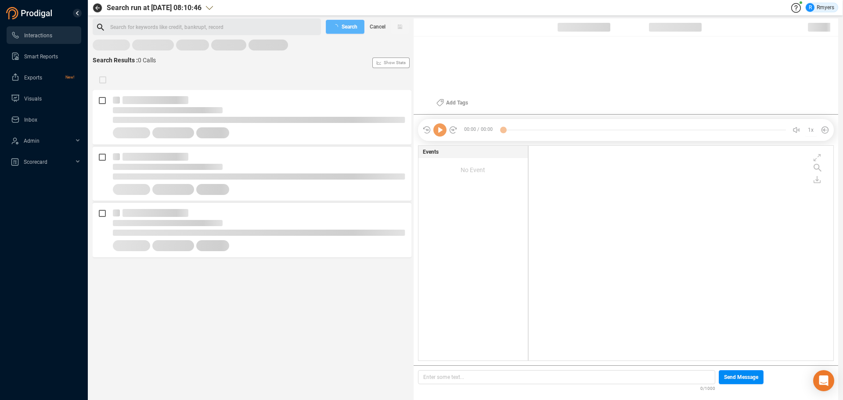  What do you see at coordinates (823, 380) in the screenshot?
I see `div: Open Intercom Messenger` at bounding box center [823, 380].